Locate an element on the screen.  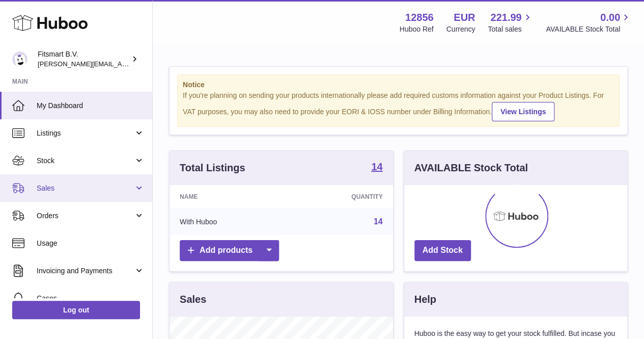
h3: Help is located at coordinates (426, 299).